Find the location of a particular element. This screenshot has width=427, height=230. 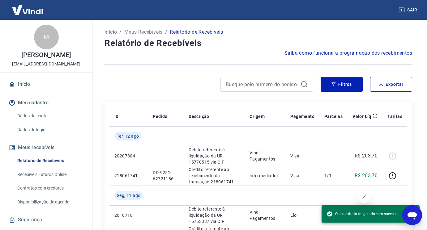

p: 1/1 is located at coordinates (333, 176).